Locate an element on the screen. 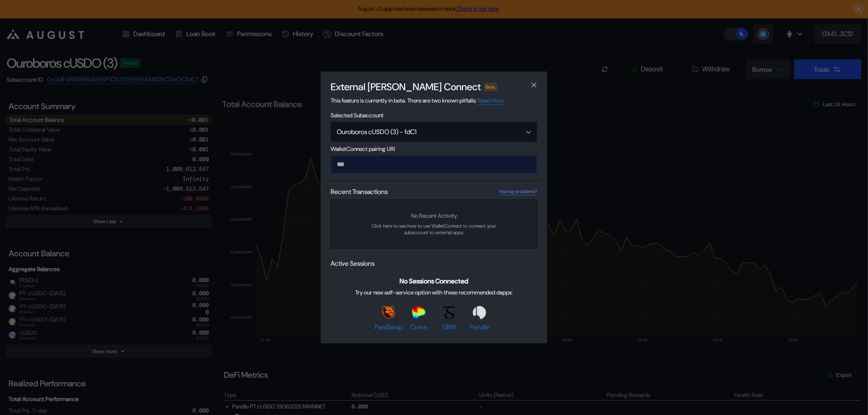 Image resolution: width=868 pixels, height=415 pixels. span: ParaSwap is located at coordinates (388, 327).